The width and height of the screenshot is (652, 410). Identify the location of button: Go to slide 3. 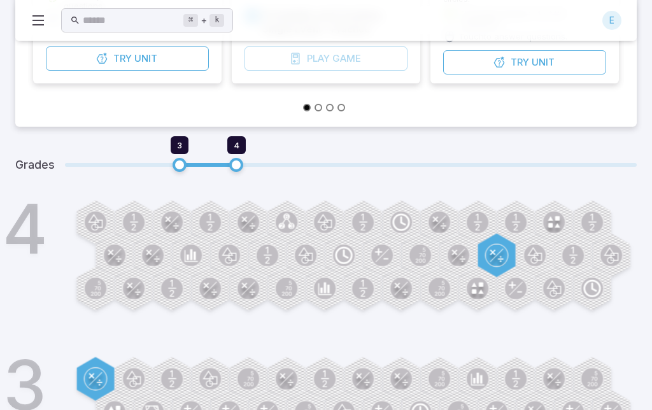
(330, 108).